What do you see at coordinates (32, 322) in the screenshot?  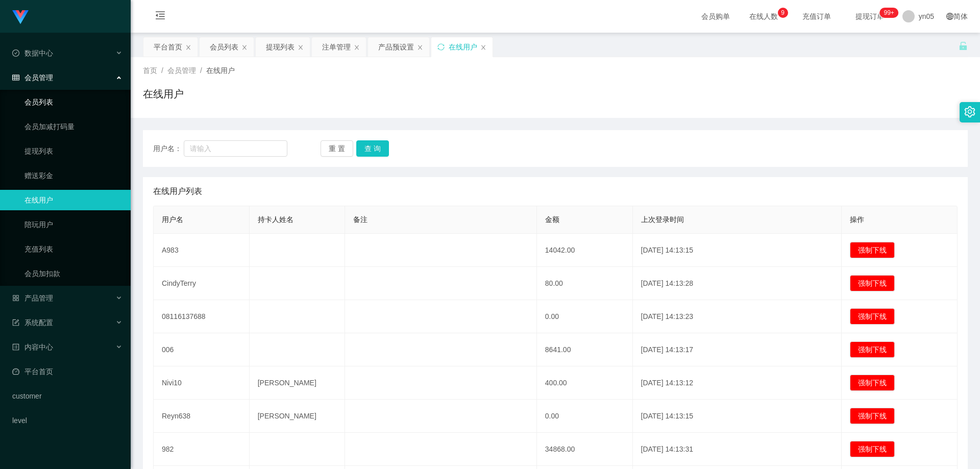 I see `span: 系统配置` at bounding box center [32, 322].